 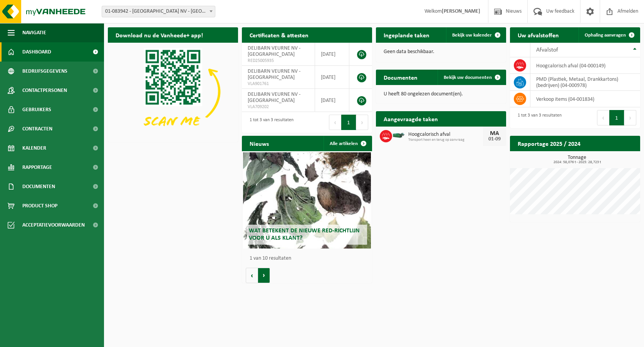 I want to click on span: Afvalstof, so click(x=547, y=50).